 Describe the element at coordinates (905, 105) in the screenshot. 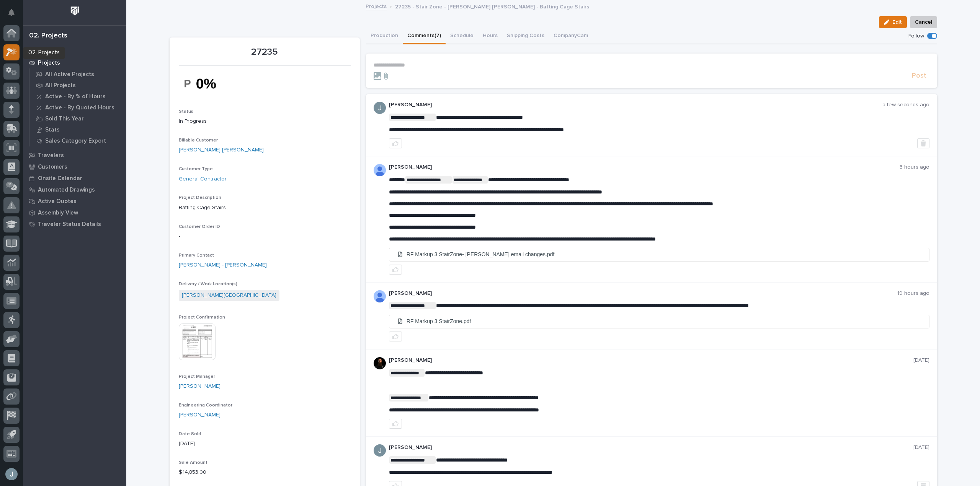

I see `p: a few seconds ago` at that location.